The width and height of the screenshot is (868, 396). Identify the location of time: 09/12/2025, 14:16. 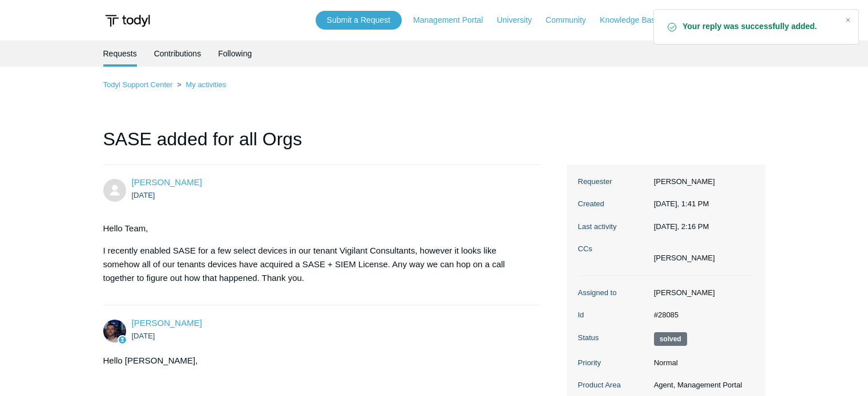
(681, 226).